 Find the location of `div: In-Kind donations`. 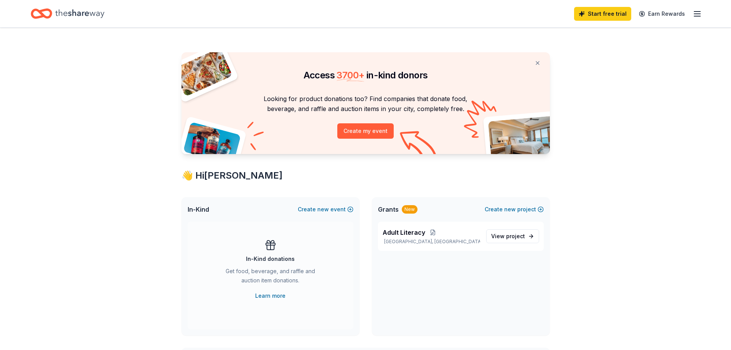

div: In-Kind donations is located at coordinates (270, 259).